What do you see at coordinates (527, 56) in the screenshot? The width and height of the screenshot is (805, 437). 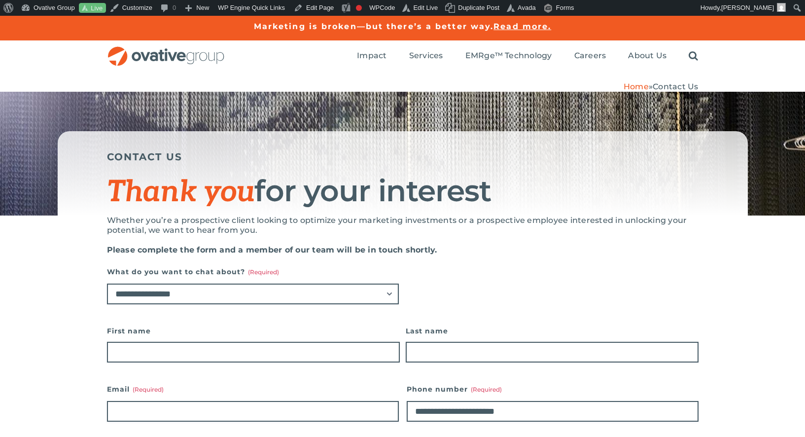 I see `nav: Menu` at bounding box center [527, 56].